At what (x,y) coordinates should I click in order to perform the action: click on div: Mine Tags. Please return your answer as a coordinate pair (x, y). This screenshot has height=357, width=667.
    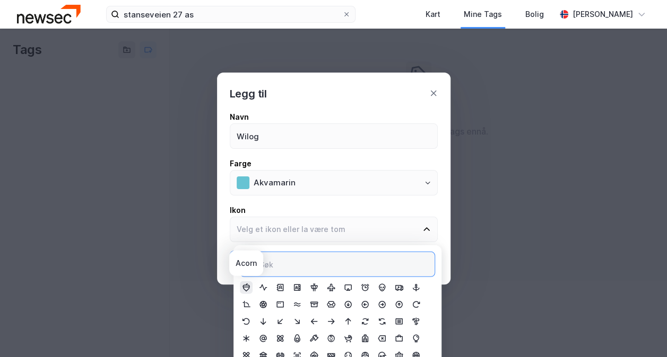
    Looking at the image, I should click on (483, 14).